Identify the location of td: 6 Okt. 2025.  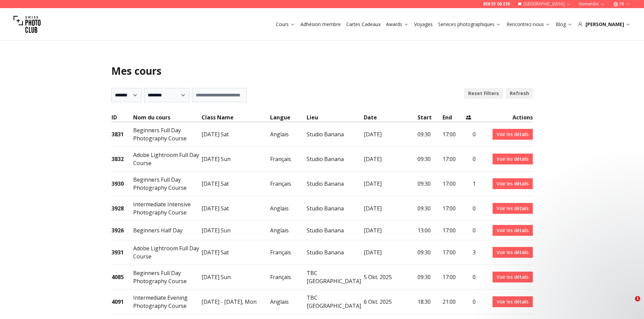
(391, 302).